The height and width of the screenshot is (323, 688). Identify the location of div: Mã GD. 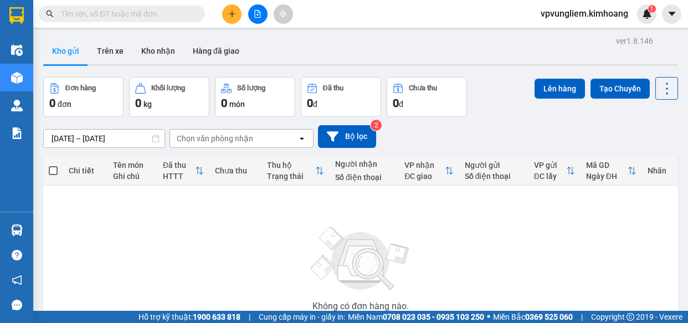
(606, 165).